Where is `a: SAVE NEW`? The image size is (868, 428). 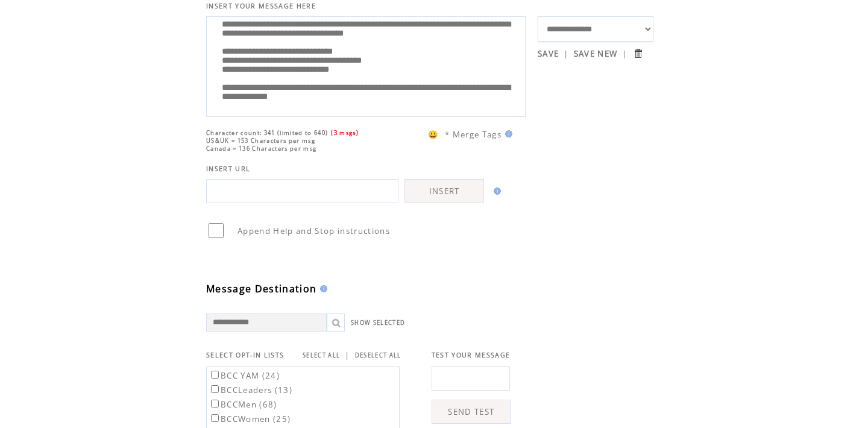
a: SAVE NEW is located at coordinates (596, 54).